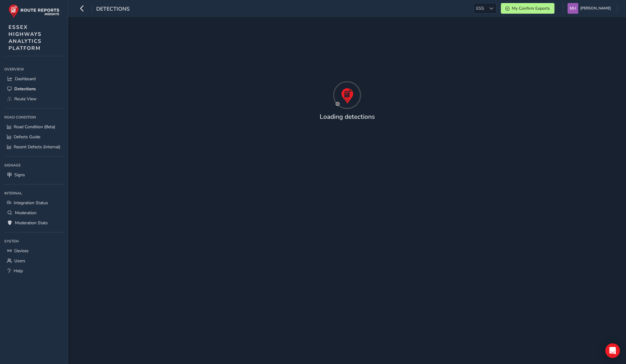 The width and height of the screenshot is (626, 364). I want to click on span: Integration Status, so click(31, 203).